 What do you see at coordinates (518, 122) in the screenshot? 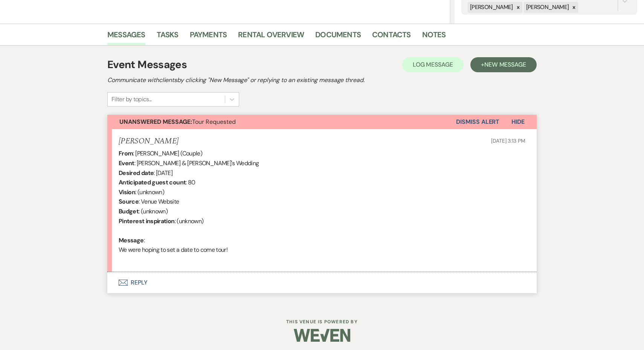
I see `button: Hide` at bounding box center [518, 122].